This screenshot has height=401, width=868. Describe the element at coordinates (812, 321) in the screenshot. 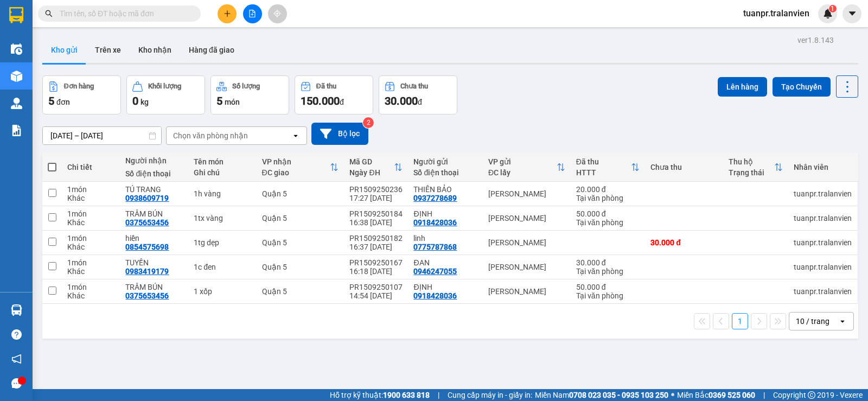

I see `div: 10 / trang` at that location.